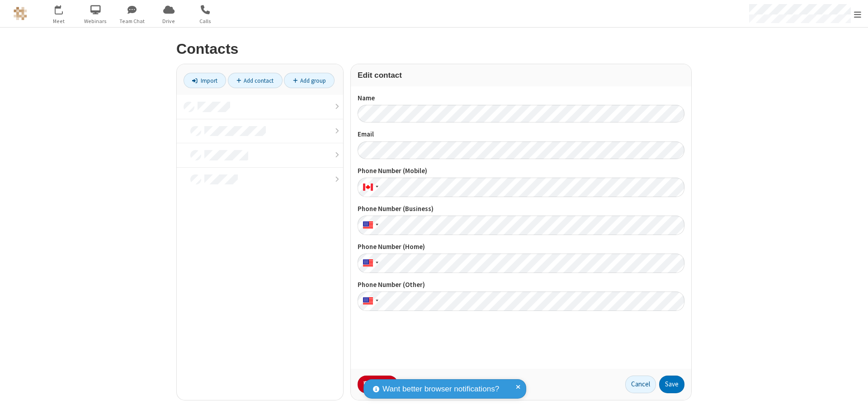 Image resolution: width=868 pixels, height=414 pixels. Describe the element at coordinates (205, 80) in the screenshot. I see `a: Import` at that location.